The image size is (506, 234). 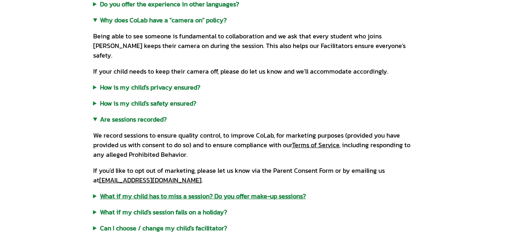 What do you see at coordinates (253, 119) in the screenshot?
I see `summary: Are sessions recorded?` at bounding box center [253, 119].